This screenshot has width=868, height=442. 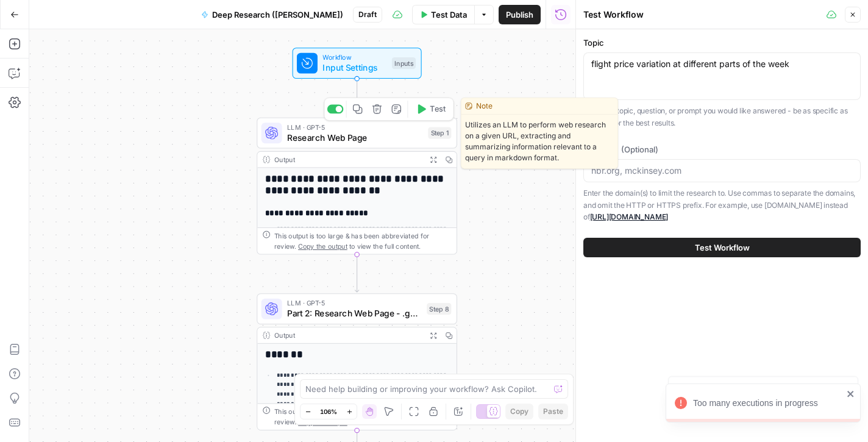 What do you see at coordinates (448, 14) in the screenshot?
I see `span: Test Data` at bounding box center [448, 14].